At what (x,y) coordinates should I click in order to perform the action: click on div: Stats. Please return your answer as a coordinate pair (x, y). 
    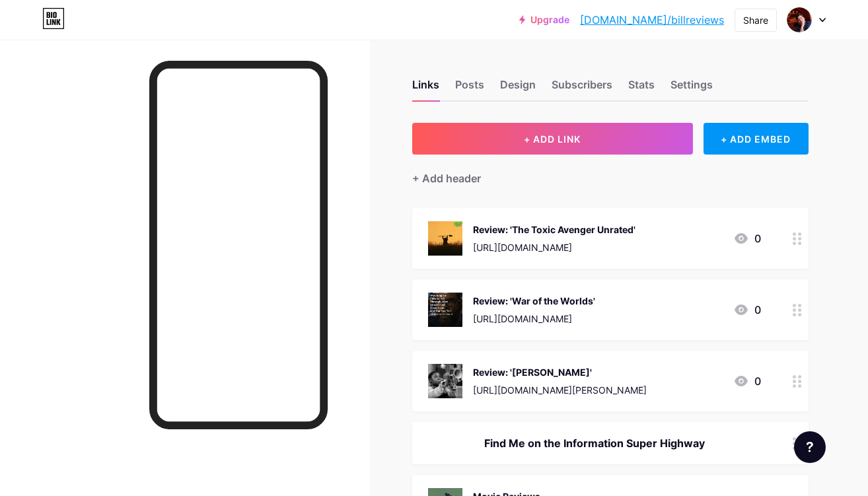
    Looking at the image, I should click on (642, 88).